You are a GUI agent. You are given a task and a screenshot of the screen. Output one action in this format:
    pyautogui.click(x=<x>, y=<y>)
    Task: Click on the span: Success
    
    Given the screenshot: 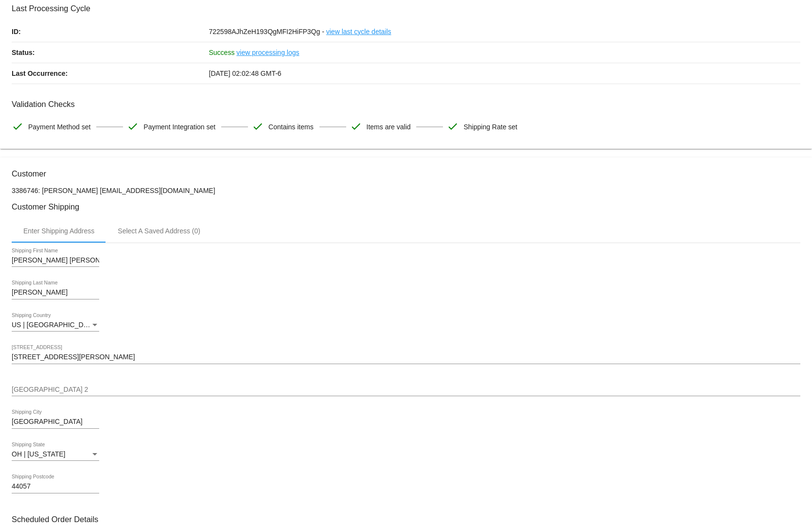 What is the action you would take?
    pyautogui.click(x=222, y=52)
    